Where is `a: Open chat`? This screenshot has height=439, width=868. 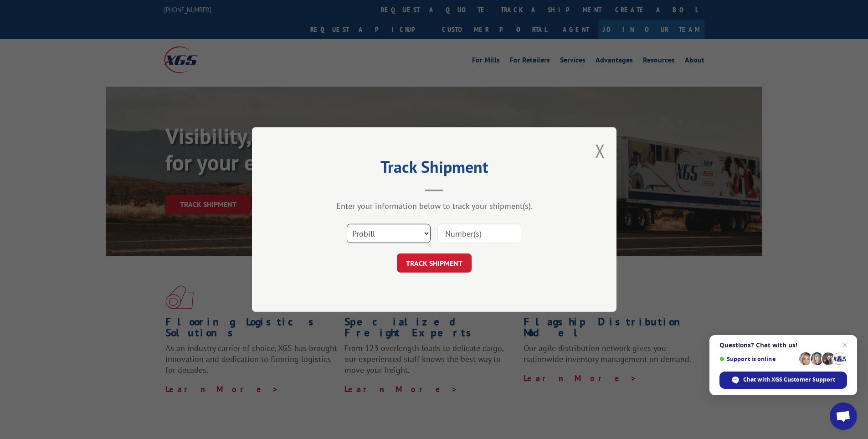 a: Open chat is located at coordinates (844, 416).